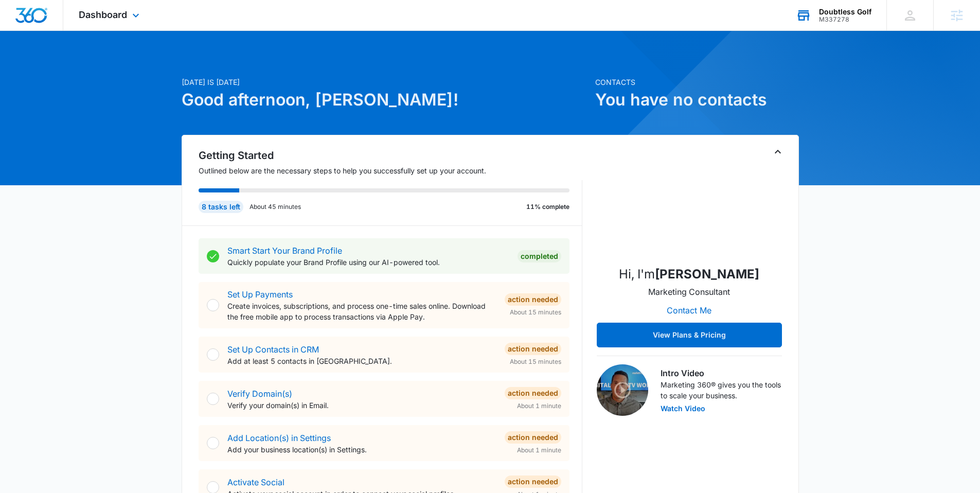 This screenshot has width=980, height=493. I want to click on a: Activate Social, so click(256, 482).